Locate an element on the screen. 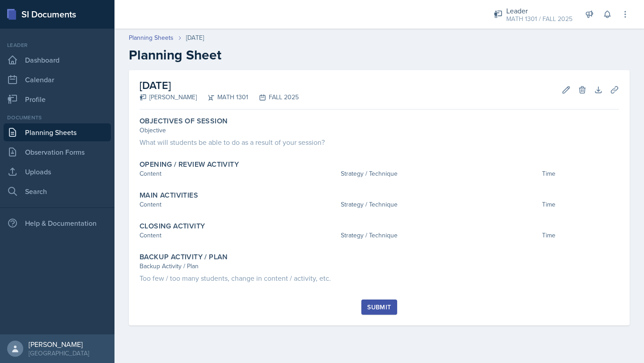 This screenshot has width=644, height=363. div: Help & Documentation is located at coordinates (57, 223).